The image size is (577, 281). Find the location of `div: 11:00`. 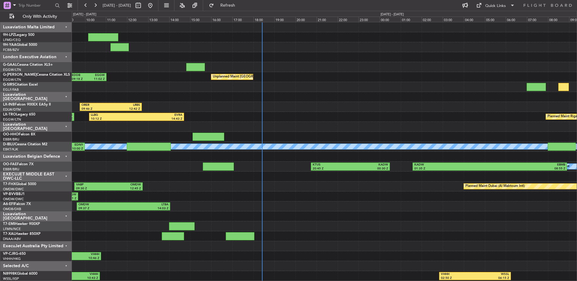

div: 11:00 is located at coordinates (116, 19).